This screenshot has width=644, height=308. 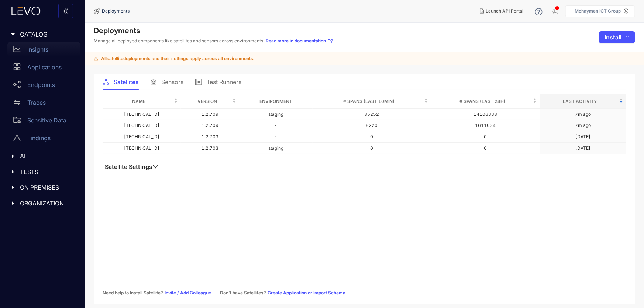 What do you see at coordinates (207, 102) in the screenshot?
I see `span: Version` at bounding box center [207, 102].